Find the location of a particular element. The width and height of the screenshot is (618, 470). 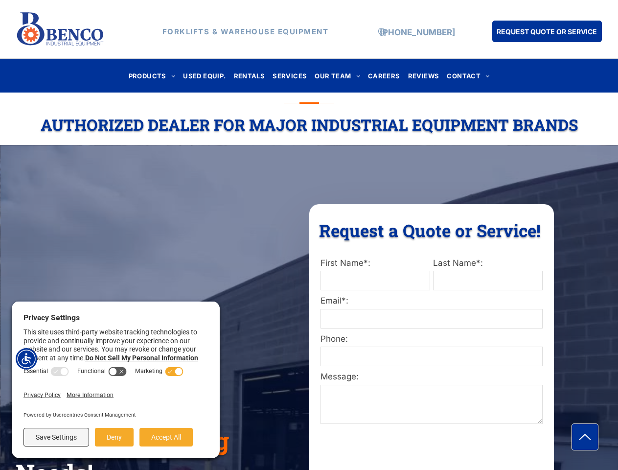

span: Authorized Dealer For Major Industrial Equipment Brands is located at coordinates (309, 124).